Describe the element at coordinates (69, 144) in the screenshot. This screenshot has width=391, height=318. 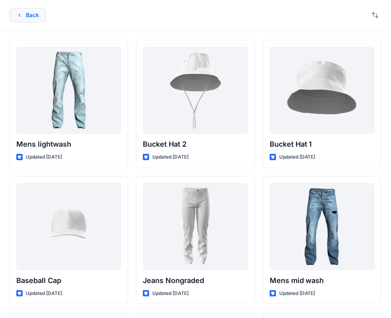
I see `p: Mens lightwash` at that location.